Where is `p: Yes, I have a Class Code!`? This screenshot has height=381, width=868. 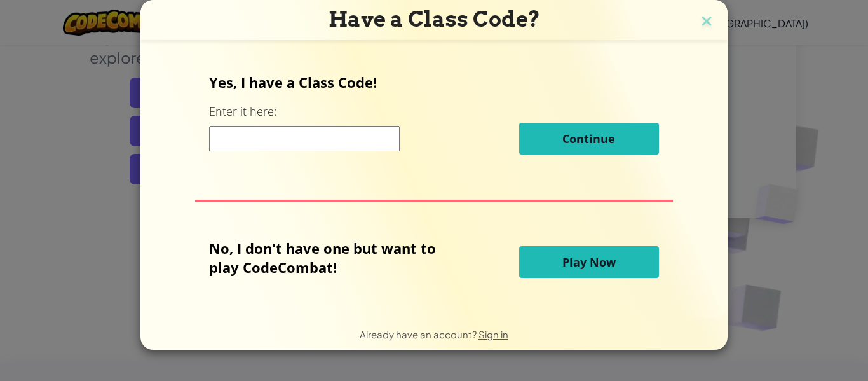 p: Yes, I have a Class Code! is located at coordinates (433, 82).